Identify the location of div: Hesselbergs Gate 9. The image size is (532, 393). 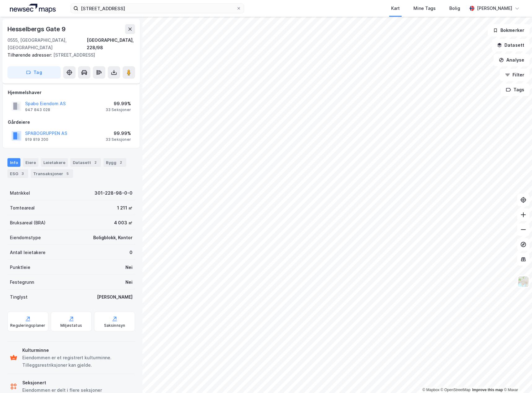
(37, 29).